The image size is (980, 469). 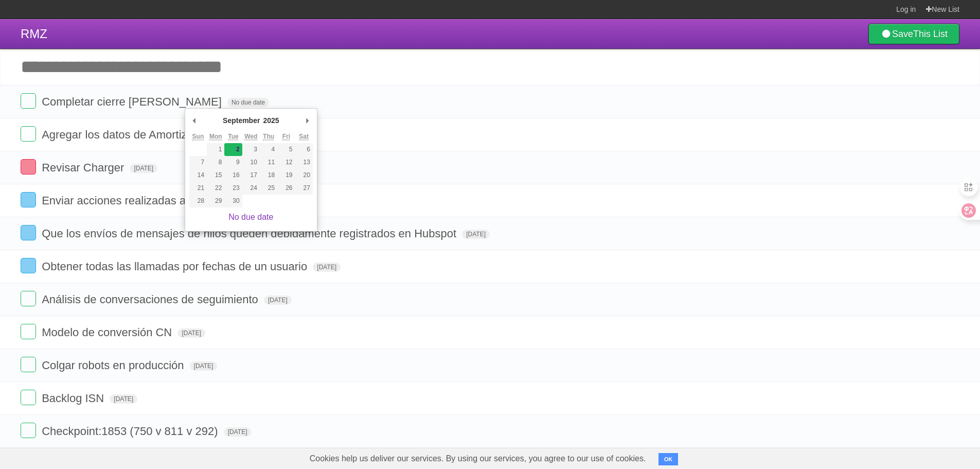 What do you see at coordinates (304, 137) in the screenshot?
I see `abbr: Saturday` at bounding box center [304, 137].